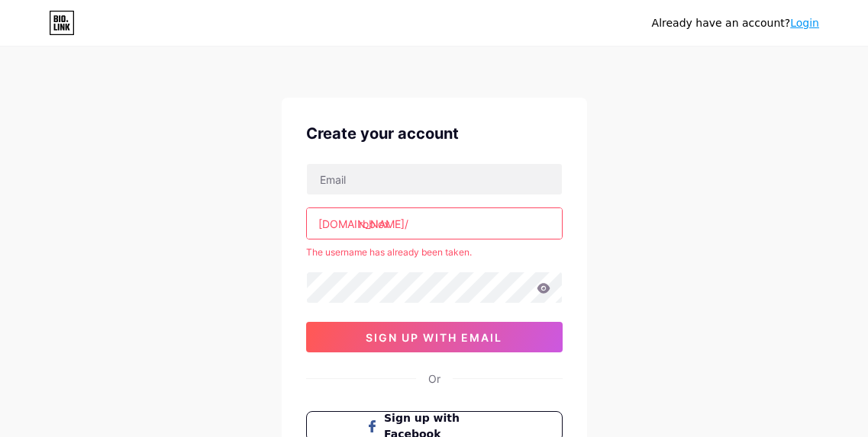 This screenshot has width=868, height=437. Describe the element at coordinates (433, 337) in the screenshot. I see `span: sign up with email` at that location.